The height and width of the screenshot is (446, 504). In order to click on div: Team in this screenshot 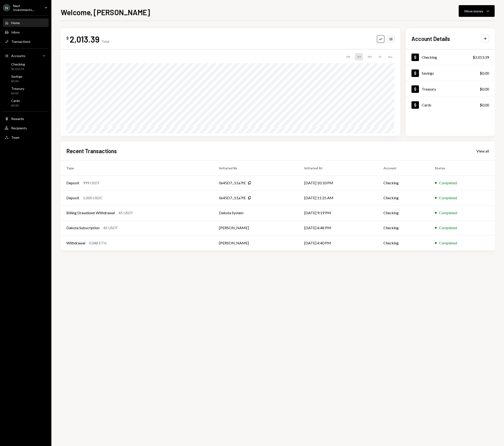, I will do `click(15, 137)`.